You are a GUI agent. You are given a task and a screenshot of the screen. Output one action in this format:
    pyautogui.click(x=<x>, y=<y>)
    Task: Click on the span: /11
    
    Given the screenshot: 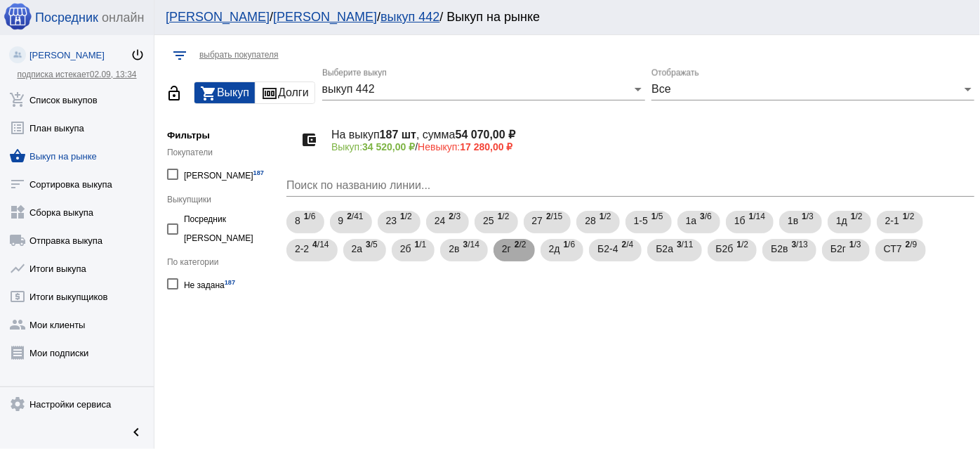 What is the action you would take?
    pyautogui.click(x=685, y=250)
    